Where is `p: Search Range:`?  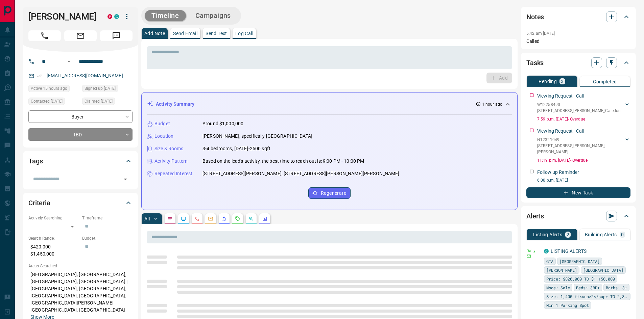 p: Search Range: is located at coordinates (53, 238).